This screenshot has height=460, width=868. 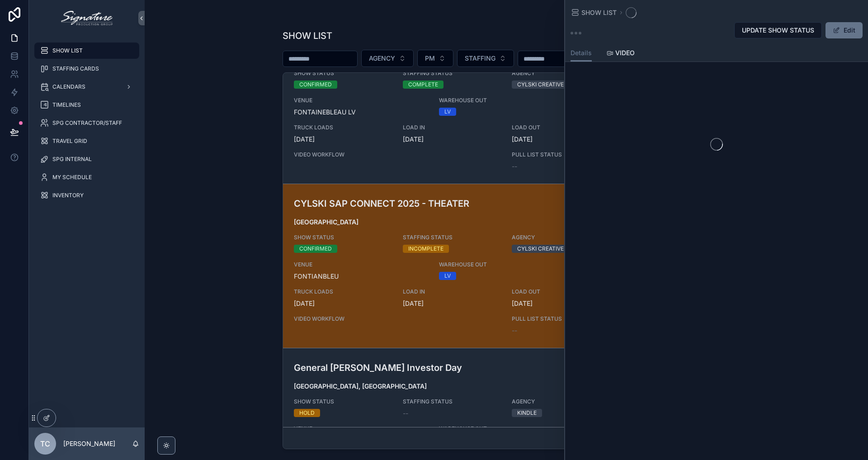 What do you see at coordinates (526, 413) in the screenshot?
I see `div: KINDLE` at bounding box center [526, 413].